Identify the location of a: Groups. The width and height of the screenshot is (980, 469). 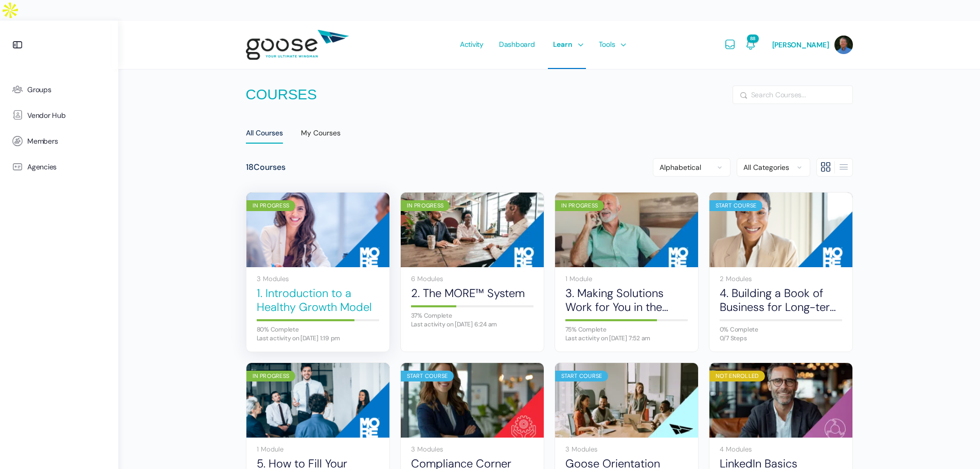
(59, 90).